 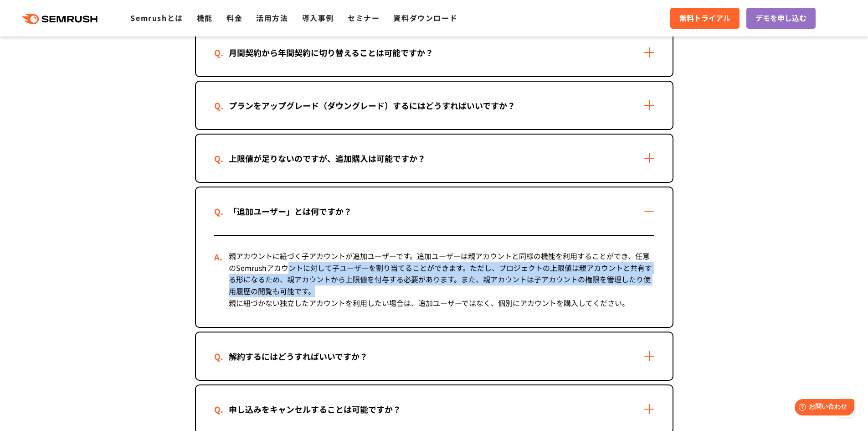 What do you see at coordinates (318, 18) in the screenshot?
I see `a: 導入事例` at bounding box center [318, 18].